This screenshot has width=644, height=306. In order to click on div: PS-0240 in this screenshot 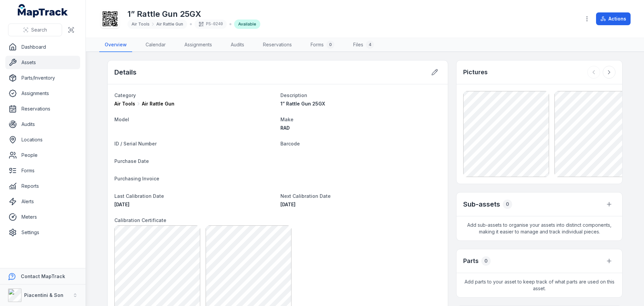, I will do `click(210, 24)`.